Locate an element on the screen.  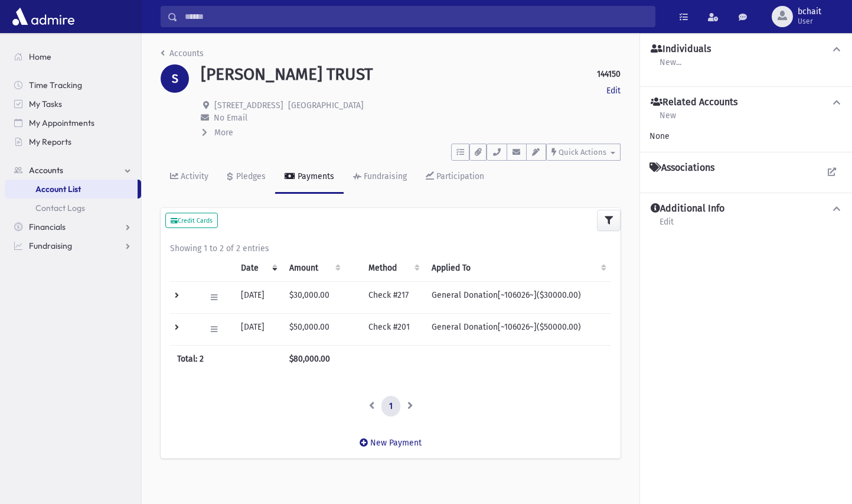
h4: Associations is located at coordinates (682, 167).